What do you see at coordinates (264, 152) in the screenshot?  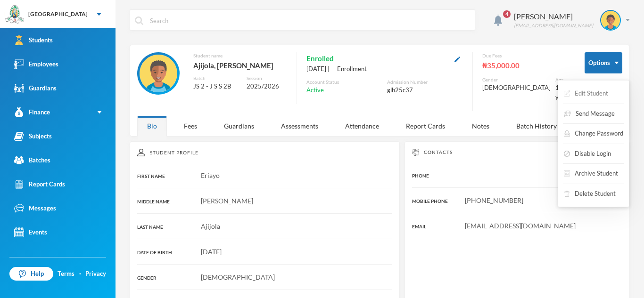 I see `div: Student Profile` at bounding box center [264, 152].